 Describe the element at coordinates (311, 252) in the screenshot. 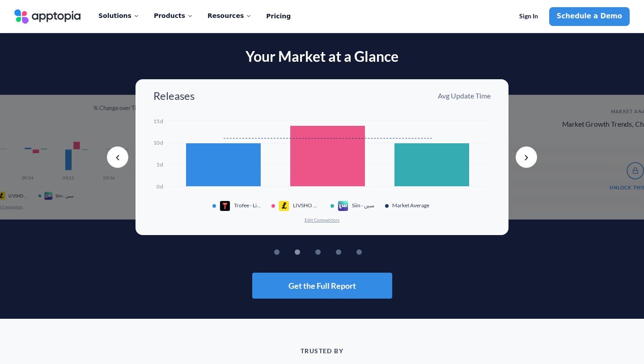

I see `button: 2` at that location.